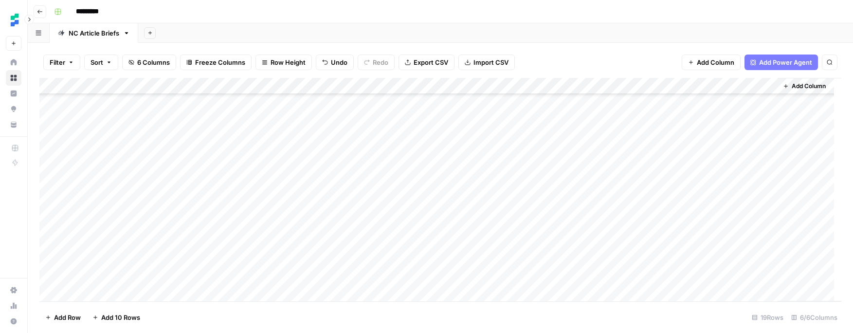  I want to click on button: Freeze Columns, so click(215, 62).